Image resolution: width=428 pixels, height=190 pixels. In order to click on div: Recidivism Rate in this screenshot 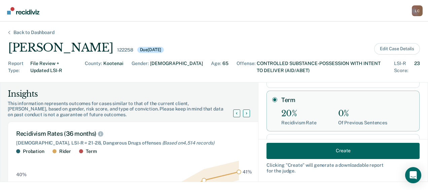, I will do `click(299, 122)`.